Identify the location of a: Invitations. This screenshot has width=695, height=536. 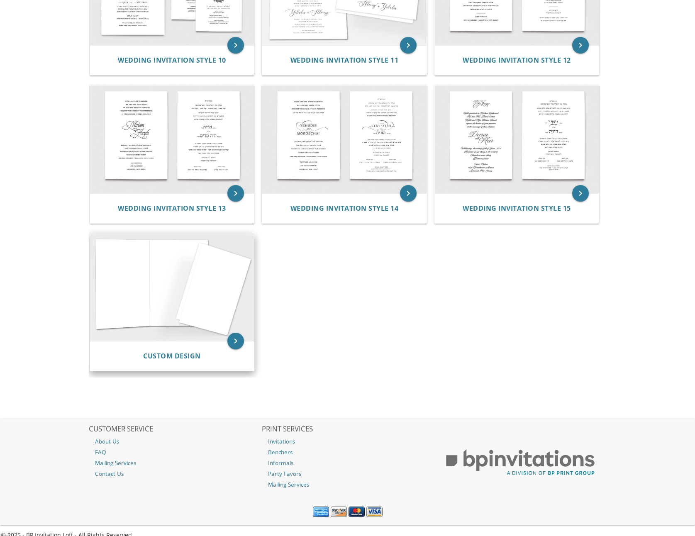
(348, 442).